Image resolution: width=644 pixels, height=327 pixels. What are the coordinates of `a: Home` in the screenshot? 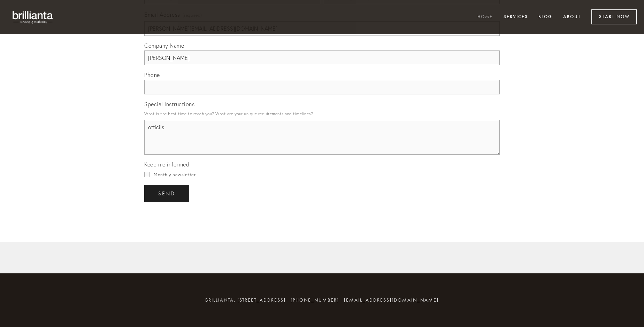 It's located at (485, 17).